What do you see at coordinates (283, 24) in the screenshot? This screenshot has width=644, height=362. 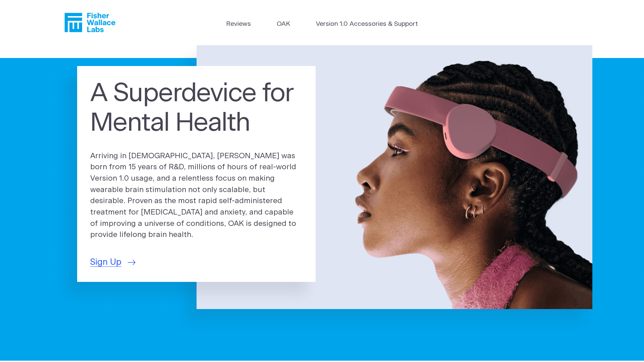 I see `a: OAK` at bounding box center [283, 24].